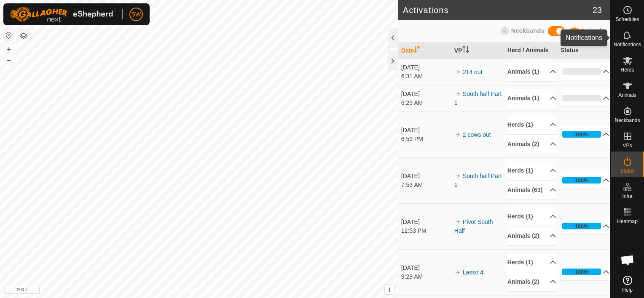 The image size is (644, 298). Describe the element at coordinates (426, 76) in the screenshot. I see `div: 6:31 AM` at that location.